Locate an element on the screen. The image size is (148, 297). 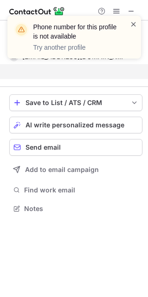
span: Notes is located at coordinates (81, 208).